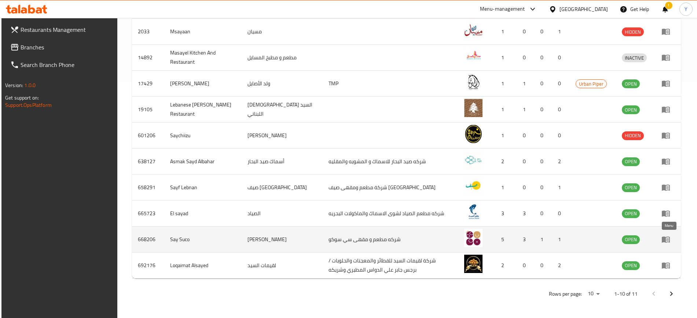 The width and height of the screenshot is (697, 318). Describe the element at coordinates (390, 266) in the screenshot. I see `td: شركة لقيمات السيد للفطائر والمعجنات والحلويات / برجس جابر علي الدواس المطيري وشريكه` at that location.